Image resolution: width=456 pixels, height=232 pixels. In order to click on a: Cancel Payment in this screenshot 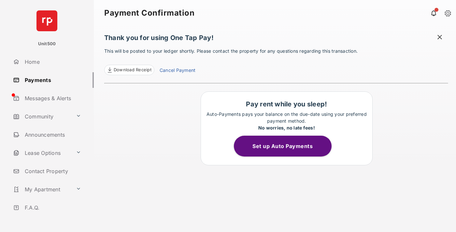, I will do `click(177, 71)`.